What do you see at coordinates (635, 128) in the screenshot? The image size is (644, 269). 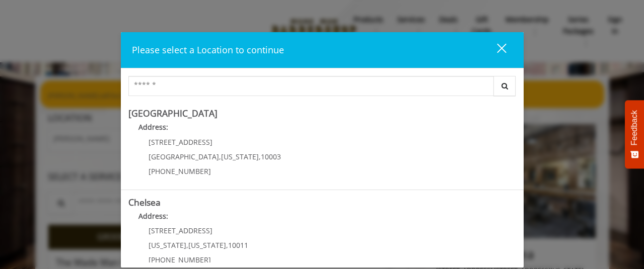 I see `span: Feedback` at bounding box center [635, 128].